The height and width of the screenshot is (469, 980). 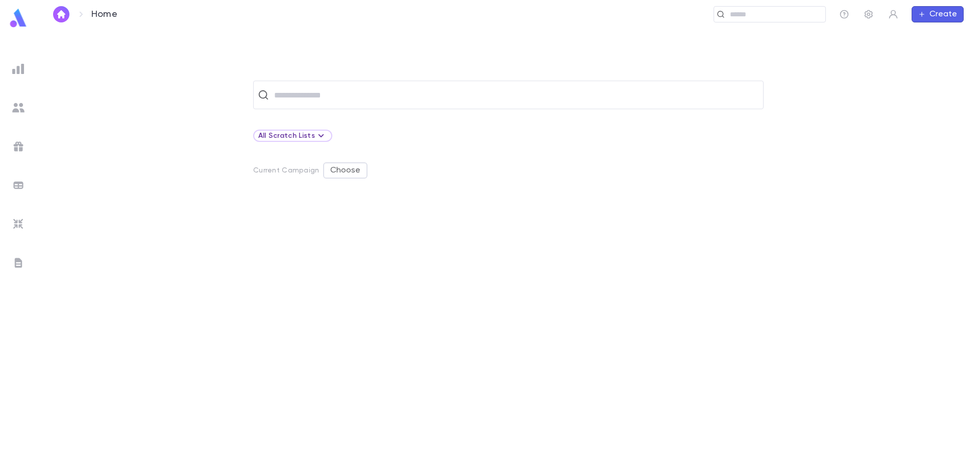 What do you see at coordinates (19, 108) in the screenshot?
I see `img: students_grey.60c7aba0da46da39d6d829b817ac14fc.svg` at bounding box center [19, 108].